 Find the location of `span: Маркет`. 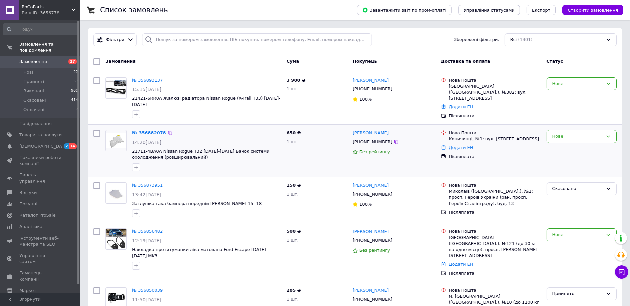

span: Маркет is located at coordinates (28, 291).